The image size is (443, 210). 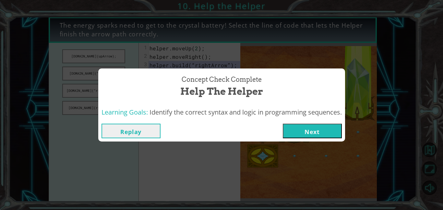 What do you see at coordinates (221, 91) in the screenshot?
I see `span: Help the Helper` at bounding box center [221, 91].